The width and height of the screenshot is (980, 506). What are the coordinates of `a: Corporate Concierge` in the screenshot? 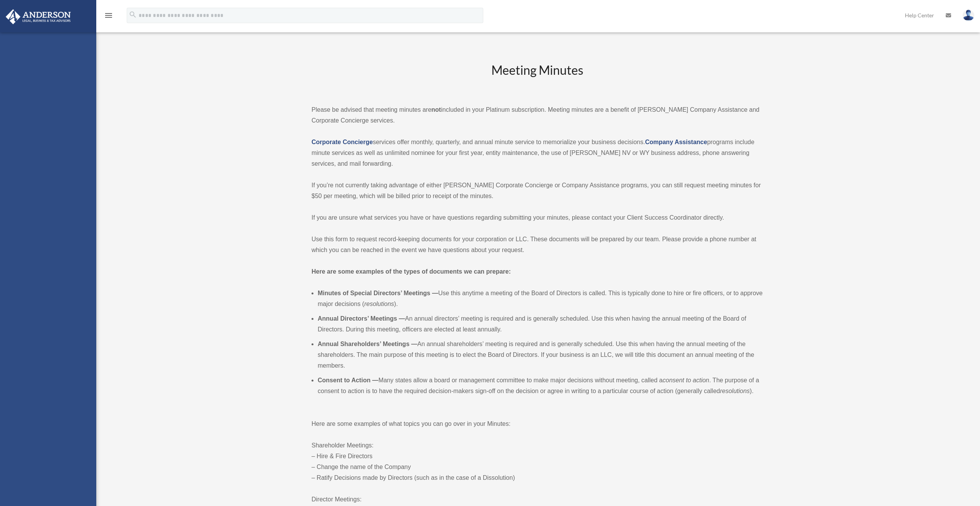 It's located at (342, 142).